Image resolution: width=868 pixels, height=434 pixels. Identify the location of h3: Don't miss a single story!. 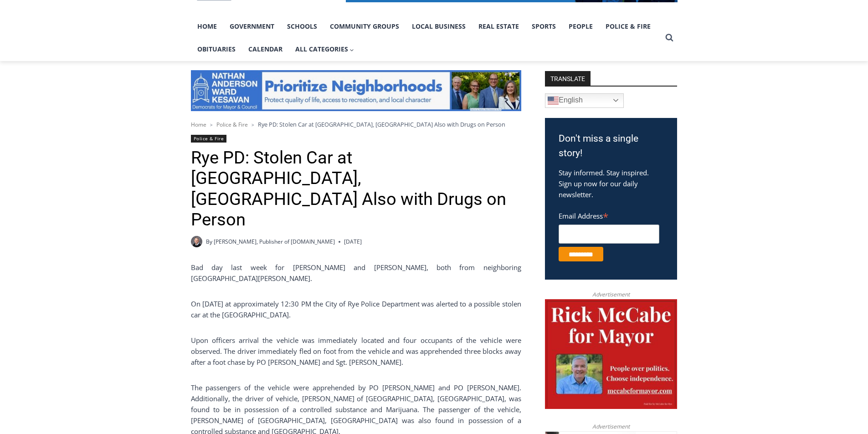
(611, 146).